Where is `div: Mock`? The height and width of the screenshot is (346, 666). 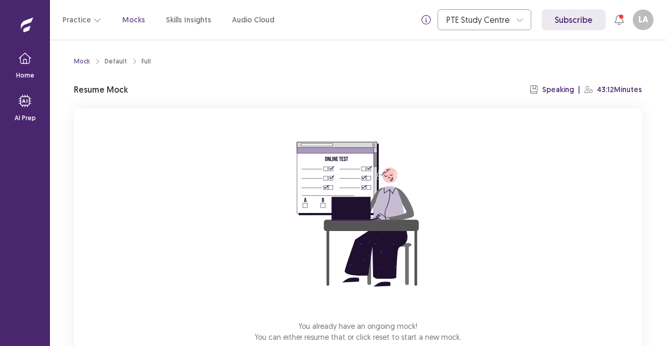
div: Mock is located at coordinates (82, 61).